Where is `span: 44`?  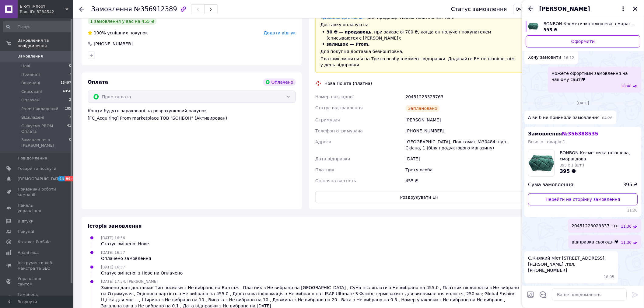
span: 44 is located at coordinates (61, 179).